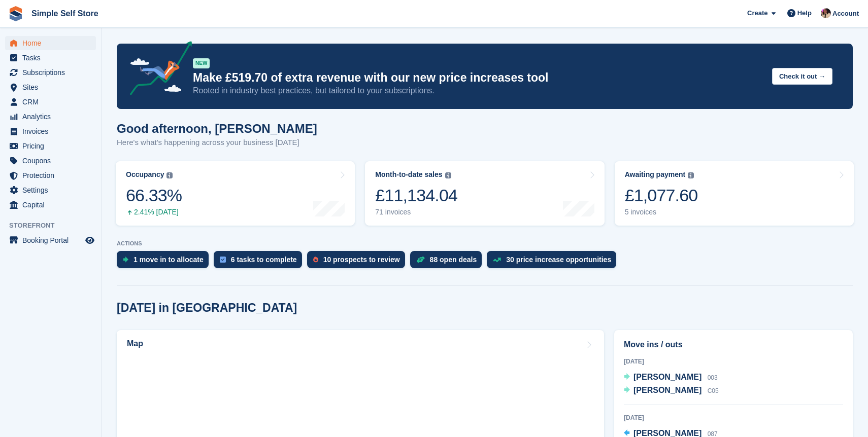 Image resolution: width=868 pixels, height=437 pixels. Describe the element at coordinates (53, 191) in the screenshot. I see `span: Settings` at that location.